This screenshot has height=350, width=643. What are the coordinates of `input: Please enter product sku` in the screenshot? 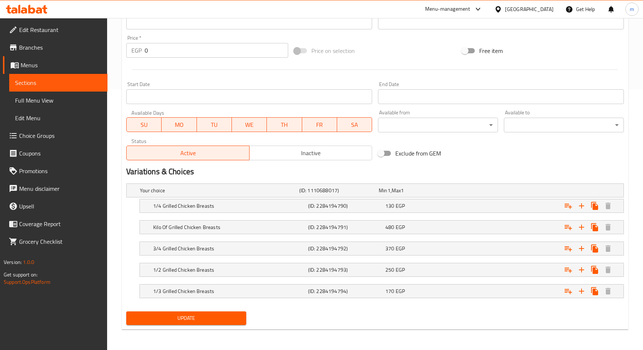 It's located at (501, 22).